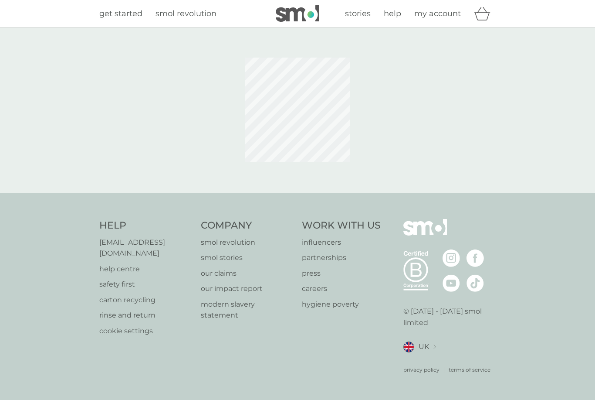 The width and height of the screenshot is (595, 400). I want to click on span: my account, so click(438, 14).